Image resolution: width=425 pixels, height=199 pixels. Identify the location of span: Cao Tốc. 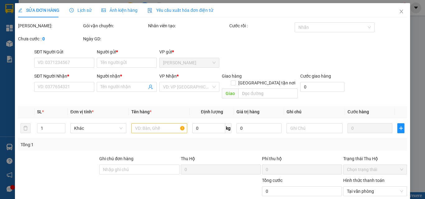
(189, 63).